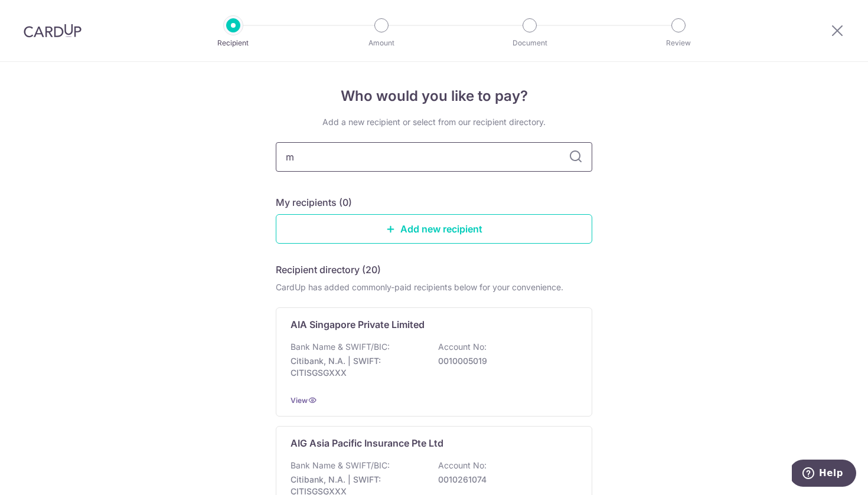  I want to click on span: View, so click(299, 401).